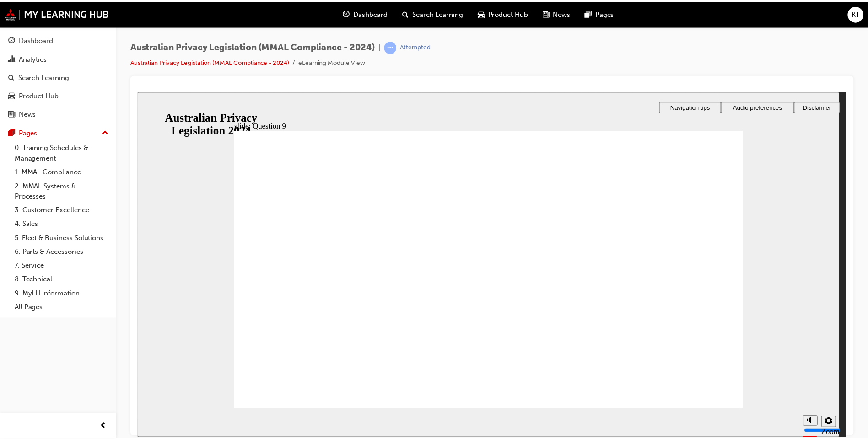  What do you see at coordinates (62, 191) in the screenshot?
I see `a: 2. MMAL Systems & Processes` at bounding box center [62, 191].